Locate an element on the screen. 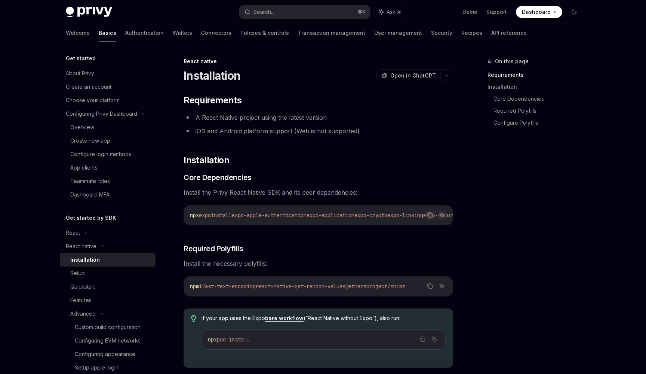 This screenshot has height=374, width=646. div: React is located at coordinates (73, 233).